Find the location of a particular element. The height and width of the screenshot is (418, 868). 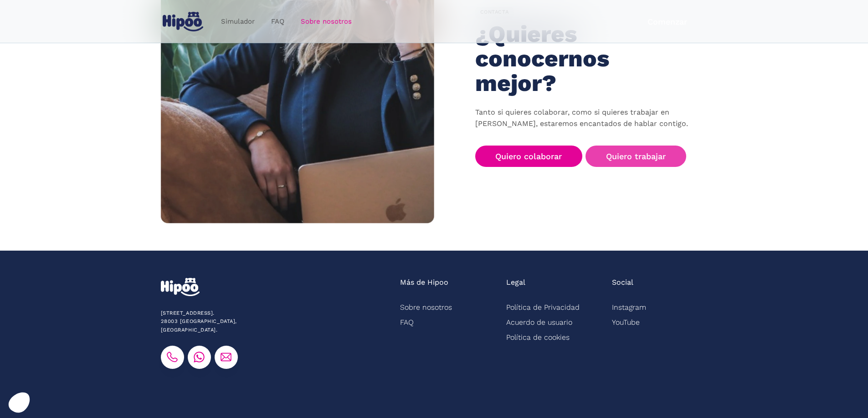

a: Política de Privacidad is located at coordinates (543, 307).